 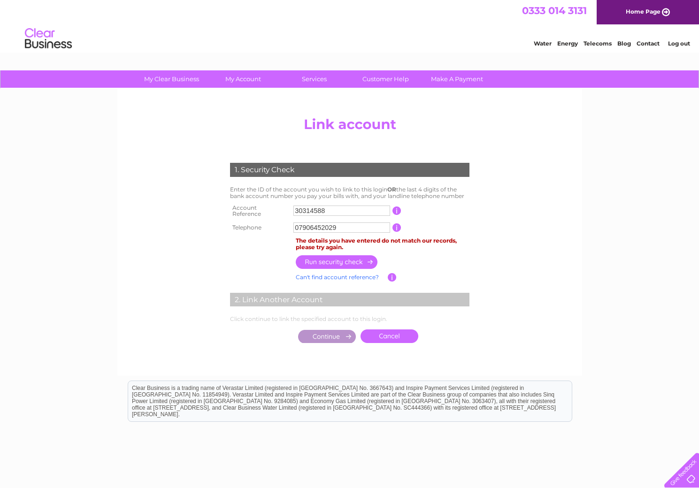 What do you see at coordinates (624, 43) in the screenshot?
I see `a: Blog` at bounding box center [624, 43].